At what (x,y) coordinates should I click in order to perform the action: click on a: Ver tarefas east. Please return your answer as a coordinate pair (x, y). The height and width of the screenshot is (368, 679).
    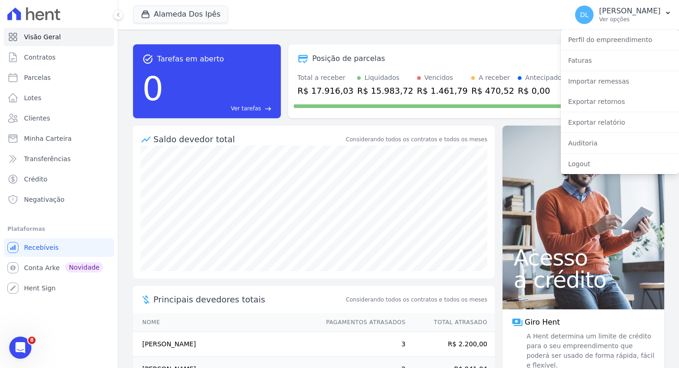
    Looking at the image, I should click on (219, 109).